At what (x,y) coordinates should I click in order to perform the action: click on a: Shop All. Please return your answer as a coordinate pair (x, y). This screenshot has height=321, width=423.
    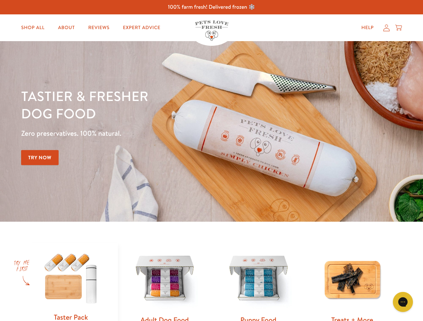
    Looking at the image, I should click on (33, 28).